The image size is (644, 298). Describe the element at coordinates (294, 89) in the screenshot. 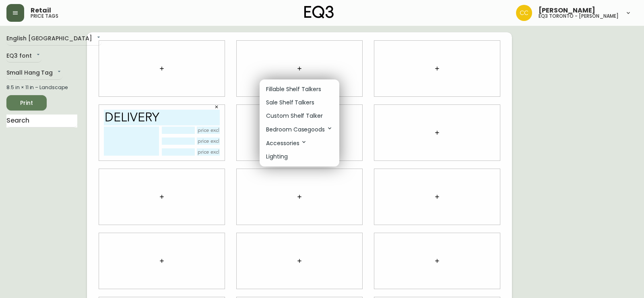

I see `p: Fillable Shelf Talkers` at that location.